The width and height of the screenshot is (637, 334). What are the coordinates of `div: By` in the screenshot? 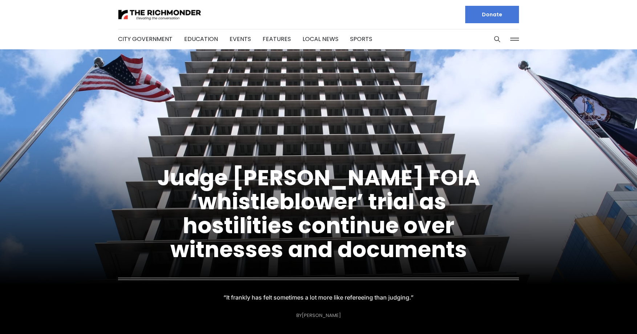 It's located at (318, 316).